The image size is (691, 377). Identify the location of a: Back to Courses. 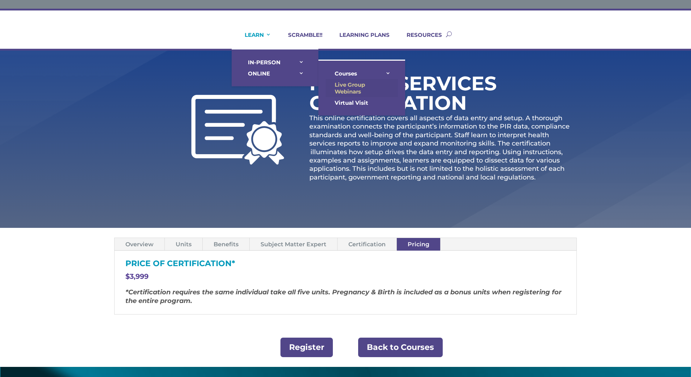
(400, 348).